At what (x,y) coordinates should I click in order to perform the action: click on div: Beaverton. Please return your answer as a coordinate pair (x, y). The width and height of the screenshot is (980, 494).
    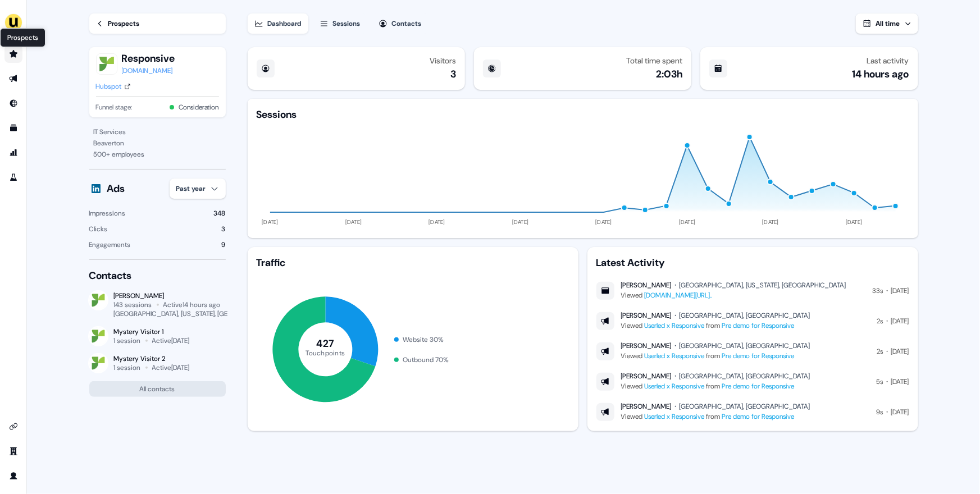
    Looking at the image, I should click on (157, 143).